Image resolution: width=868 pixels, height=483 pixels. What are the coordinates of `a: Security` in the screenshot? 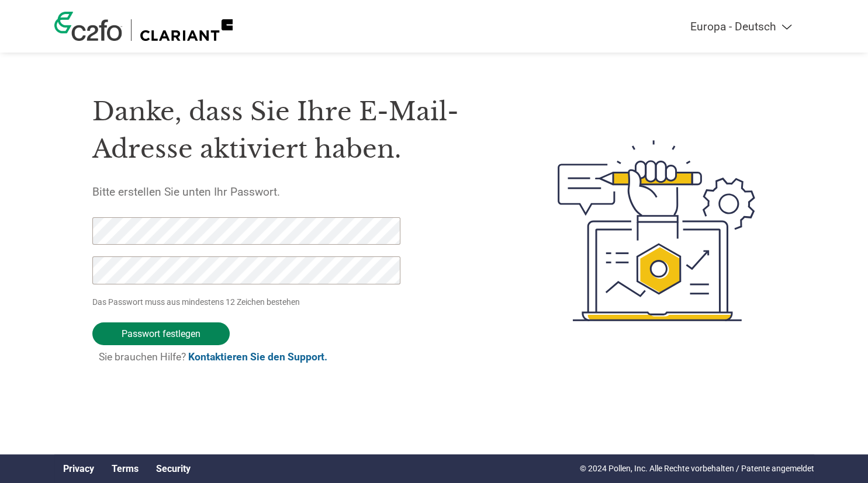 It's located at (173, 469).